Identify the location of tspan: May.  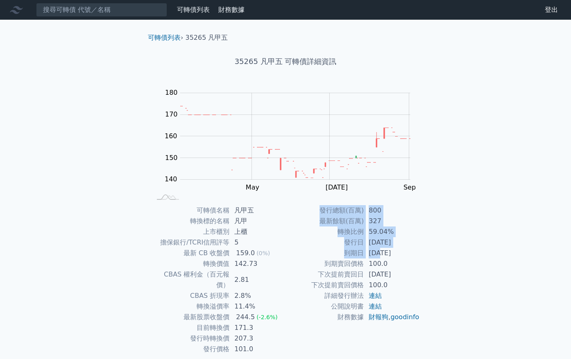
(253, 187).